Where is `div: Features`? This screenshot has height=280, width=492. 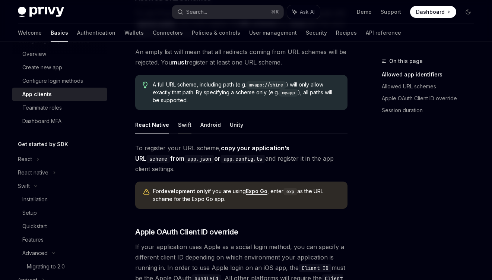
div: Features is located at coordinates (33, 240).